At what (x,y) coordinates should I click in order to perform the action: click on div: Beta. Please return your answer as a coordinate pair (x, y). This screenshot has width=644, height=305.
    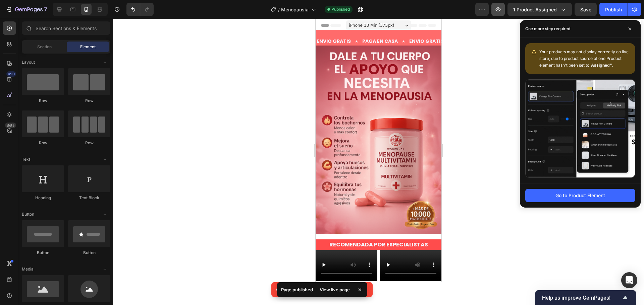
    Looking at the image, I should click on (10, 125).